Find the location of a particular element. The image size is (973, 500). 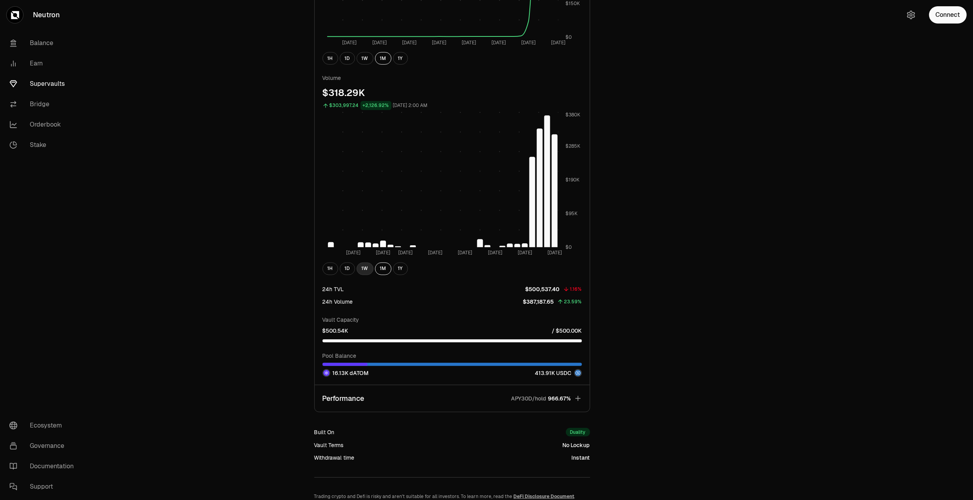

a: Ecosystem is located at coordinates (44, 426).